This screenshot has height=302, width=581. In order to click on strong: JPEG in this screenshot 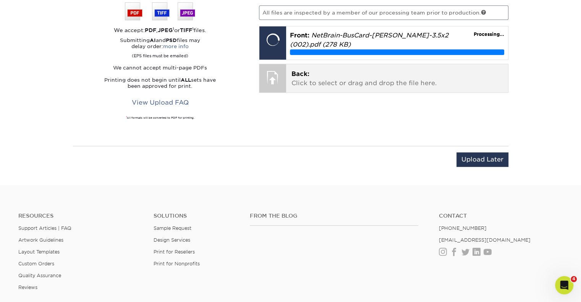, I will do `click(165, 30)`.